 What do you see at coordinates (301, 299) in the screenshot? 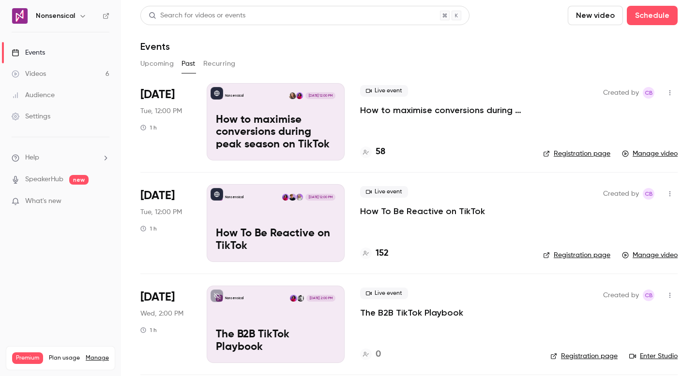
I see `img: James Keen` at bounding box center [301, 299].